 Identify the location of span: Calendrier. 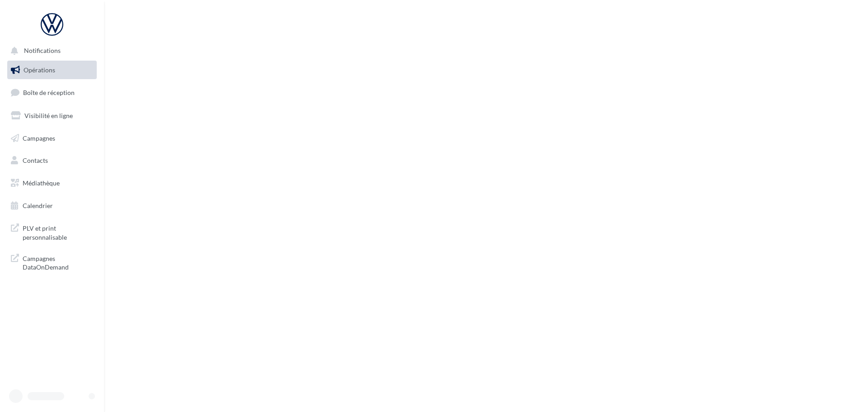
(38, 206).